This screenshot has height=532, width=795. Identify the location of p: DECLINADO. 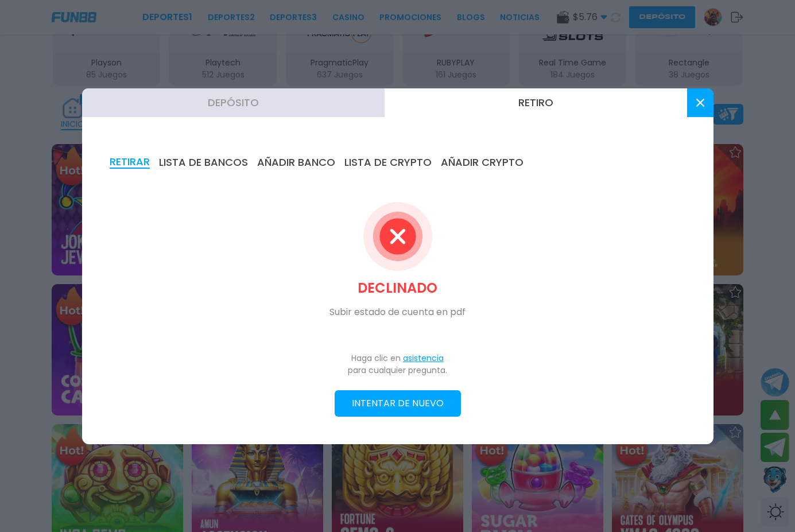
(398, 288).